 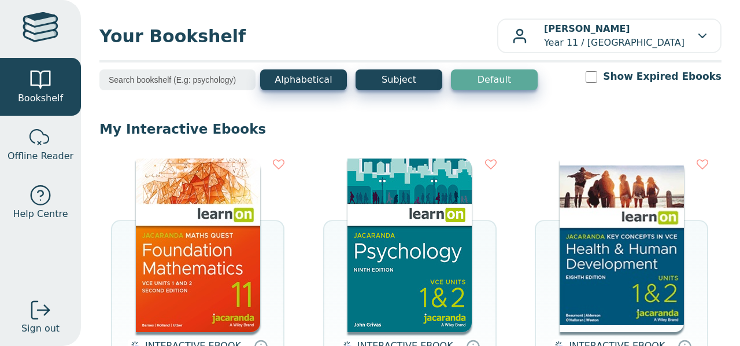 I want to click on img: db0c0c84-88f5-4982-b677-c50e1668d4a0.jpg, so click(x=621, y=245).